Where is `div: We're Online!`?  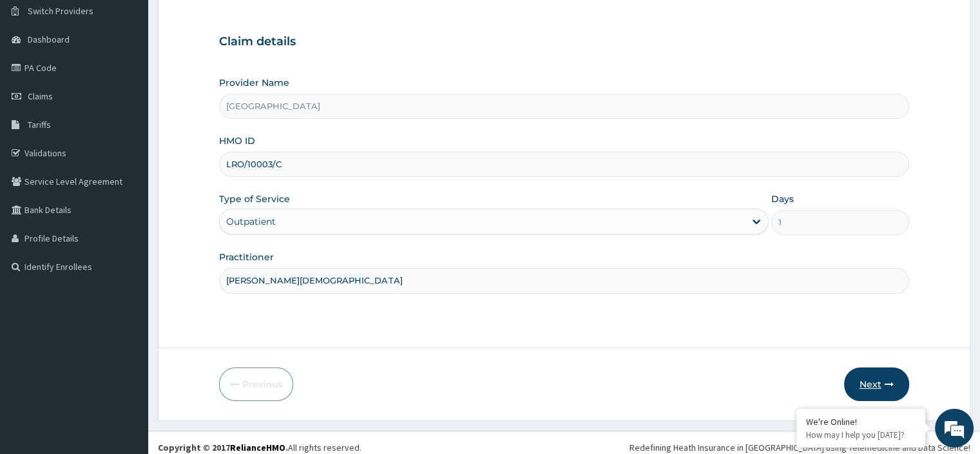 div: We're Online! is located at coordinates (861, 421).